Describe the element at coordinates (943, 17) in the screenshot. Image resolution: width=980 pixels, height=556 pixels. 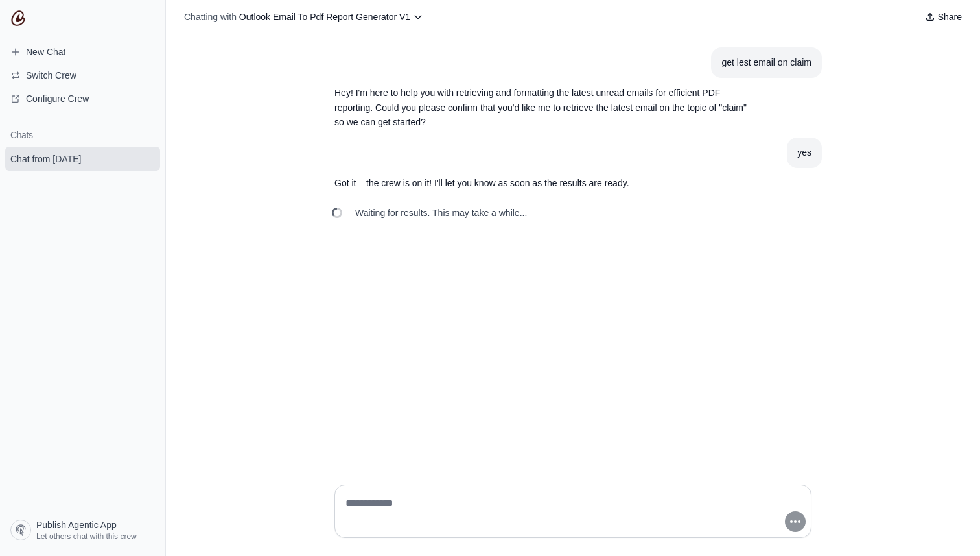
I see `button: Share` at that location.